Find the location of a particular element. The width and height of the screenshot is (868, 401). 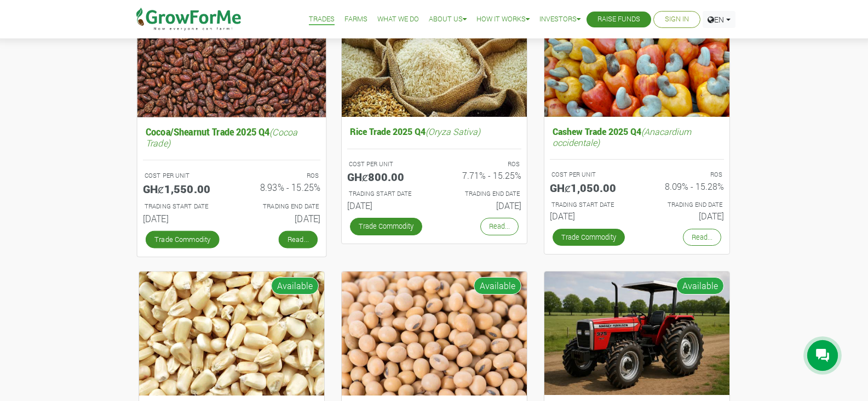

h5: Cocoa/Shearnut Trade 2025 Q4 is located at coordinates (231, 136).